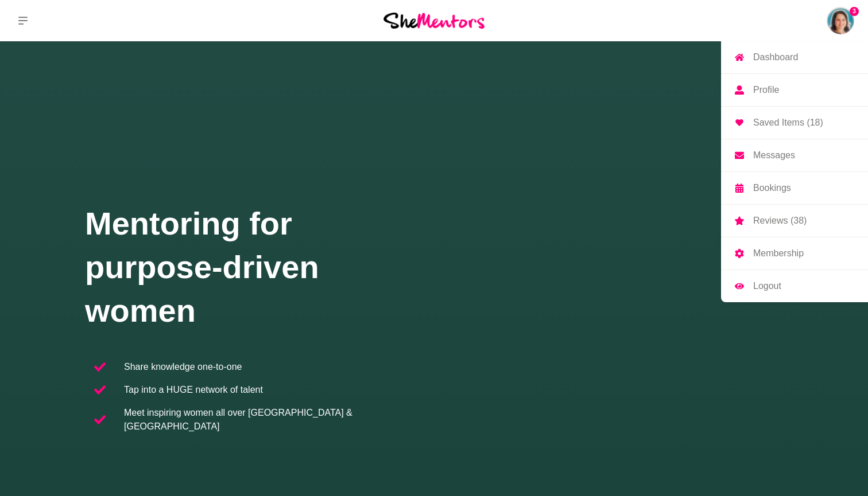 Image resolution: width=868 pixels, height=496 pixels. Describe the element at coordinates (775, 57) in the screenshot. I see `p: Dashboard` at that location.